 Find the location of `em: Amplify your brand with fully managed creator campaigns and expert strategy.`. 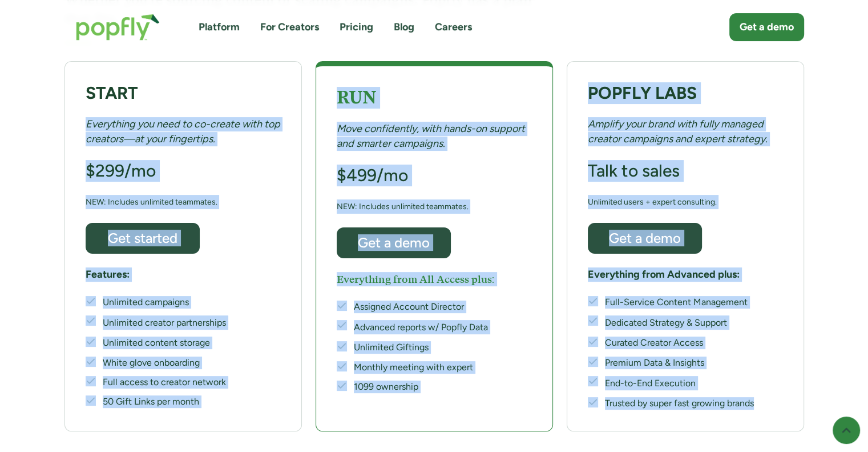

em: Amplify your brand with fully managed creator campaigns and expert strategy. is located at coordinates (677, 131).